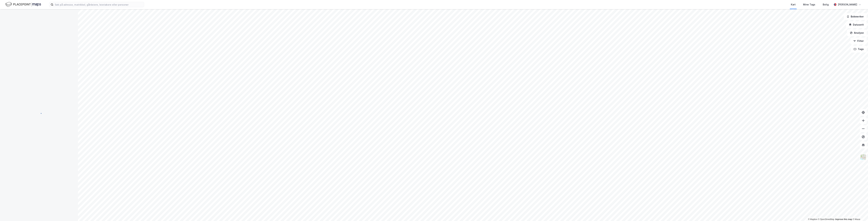 The width and height of the screenshot is (868, 221). Describe the element at coordinates (858, 41) in the screenshot. I see `button: Filter` at that location.